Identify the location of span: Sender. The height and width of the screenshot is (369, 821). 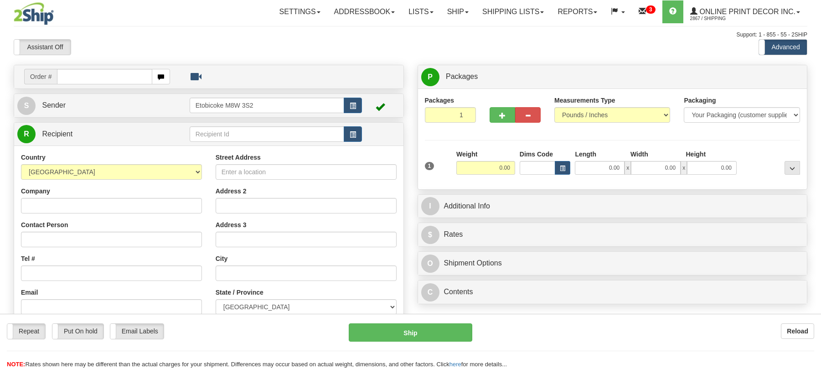
(54, 105).